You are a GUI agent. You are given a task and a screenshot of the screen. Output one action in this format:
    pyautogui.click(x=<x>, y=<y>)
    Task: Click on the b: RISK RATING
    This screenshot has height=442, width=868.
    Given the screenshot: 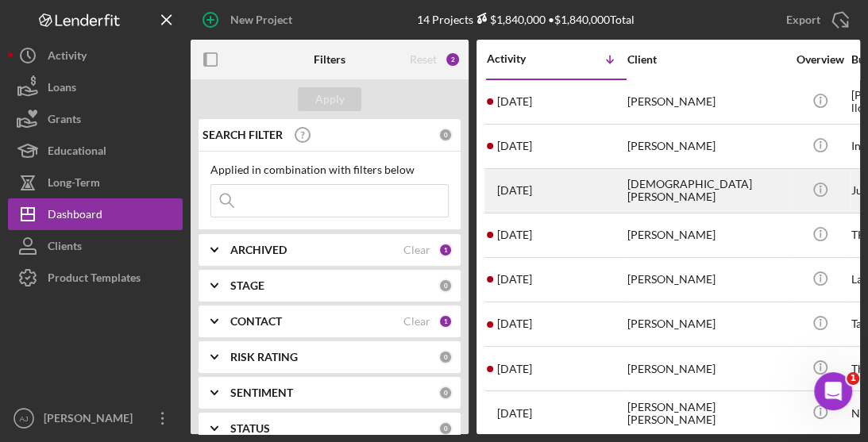 What is the action you would take?
    pyautogui.click(x=264, y=358)
    